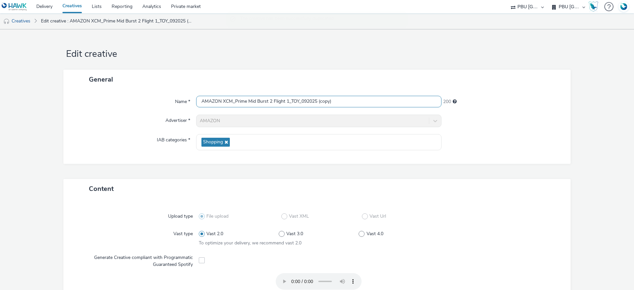  Describe the element at coordinates (595, 7) in the screenshot. I see `a: Hawk Academy` at that location.